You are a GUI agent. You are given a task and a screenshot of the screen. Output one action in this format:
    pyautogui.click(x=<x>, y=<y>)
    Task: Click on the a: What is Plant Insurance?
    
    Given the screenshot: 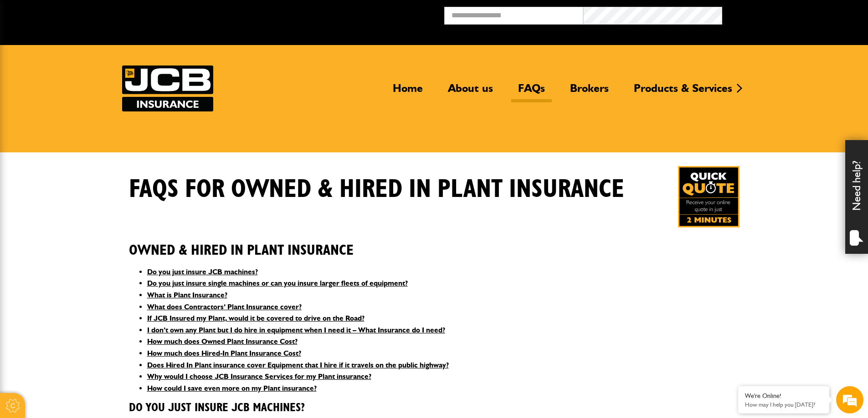 What is the action you would take?
    pyautogui.click(x=187, y=295)
    